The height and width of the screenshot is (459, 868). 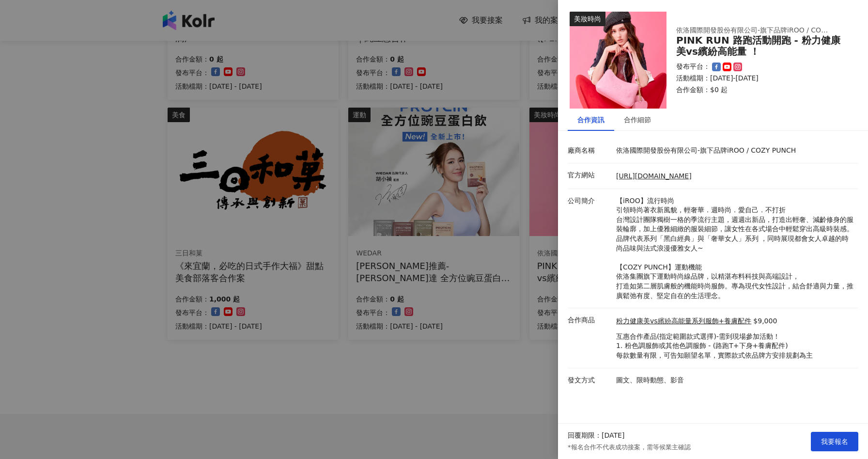 What do you see at coordinates (588, 19) in the screenshot?
I see `div: 美妝時尚` at bounding box center [588, 19].